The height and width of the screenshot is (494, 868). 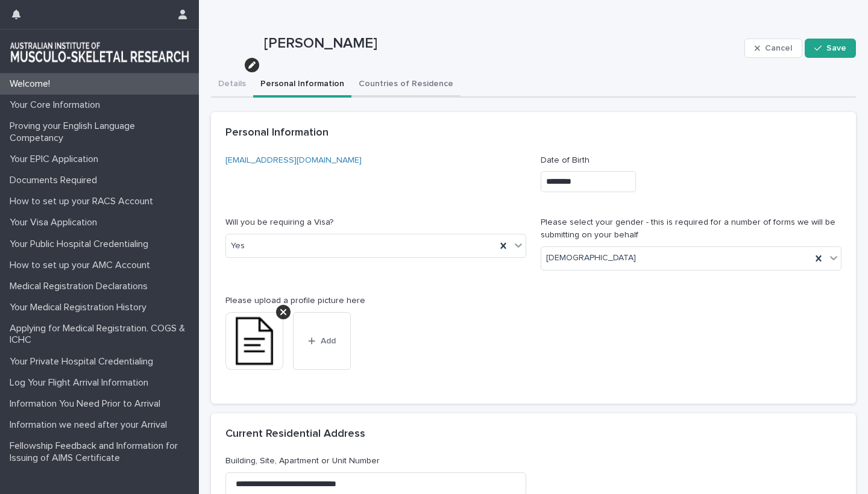 What do you see at coordinates (375, 301) in the screenshot?
I see `p: Please upload a profile picture here` at bounding box center [375, 301].